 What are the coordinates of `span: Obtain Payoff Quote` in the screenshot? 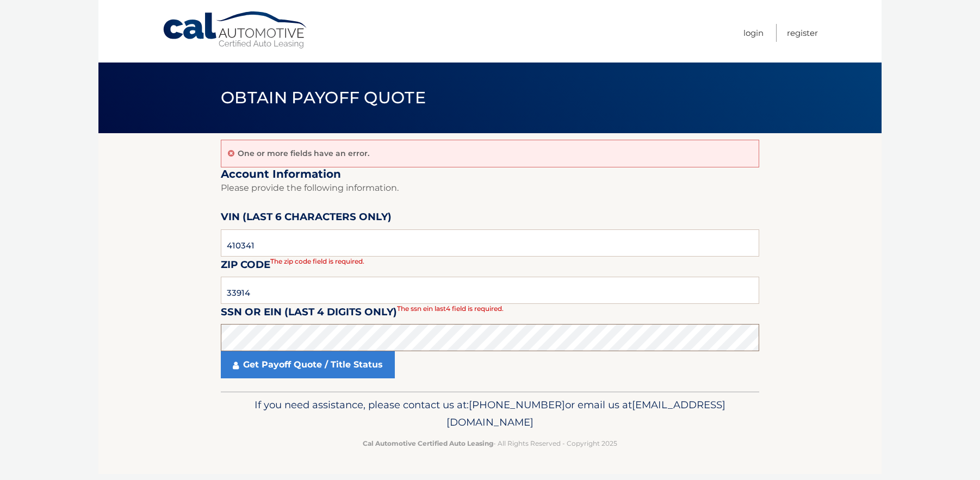 It's located at (323, 97).